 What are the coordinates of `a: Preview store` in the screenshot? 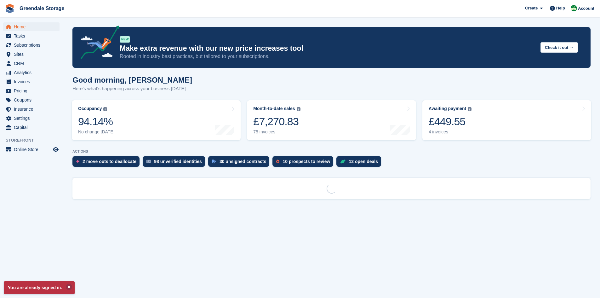 It's located at (56, 149).